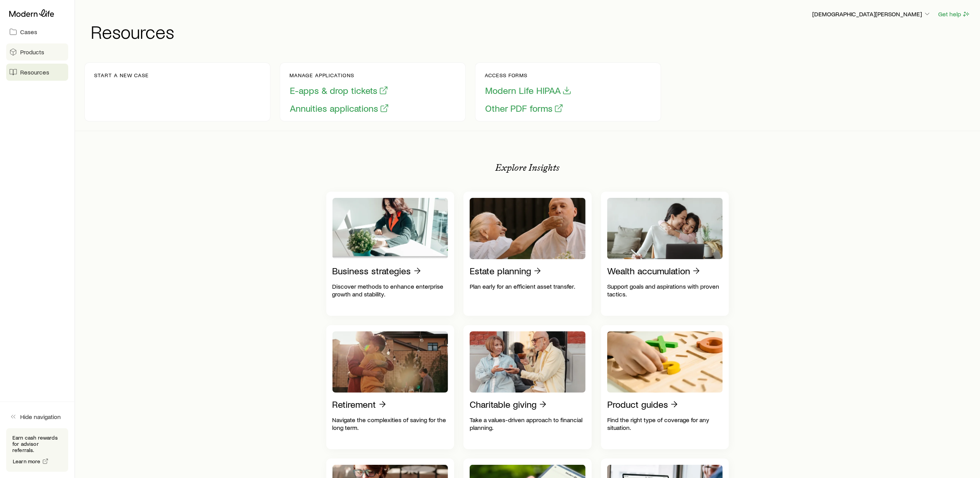 The image size is (980, 478). Describe the element at coordinates (530, 32) in the screenshot. I see `h1: Resources` at that location.